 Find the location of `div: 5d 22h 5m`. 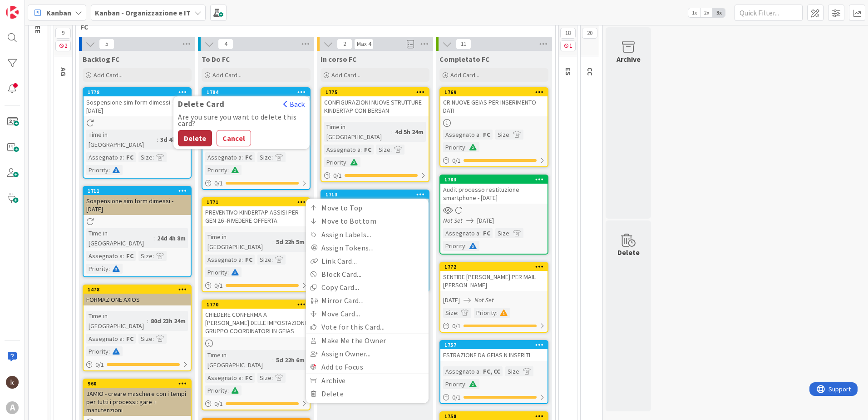

div: 5d 22h 5m is located at coordinates (290, 241).